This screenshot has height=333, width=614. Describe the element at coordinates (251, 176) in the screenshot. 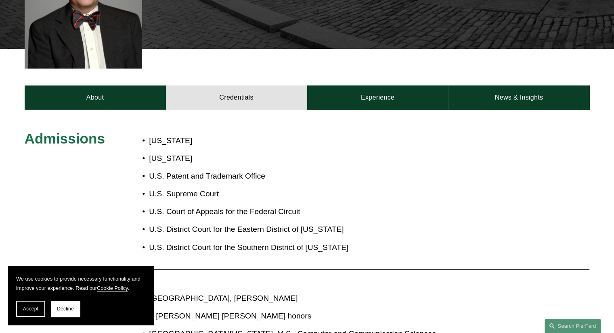

I see `p: U.S. Patent and Trademark Office` at that location.